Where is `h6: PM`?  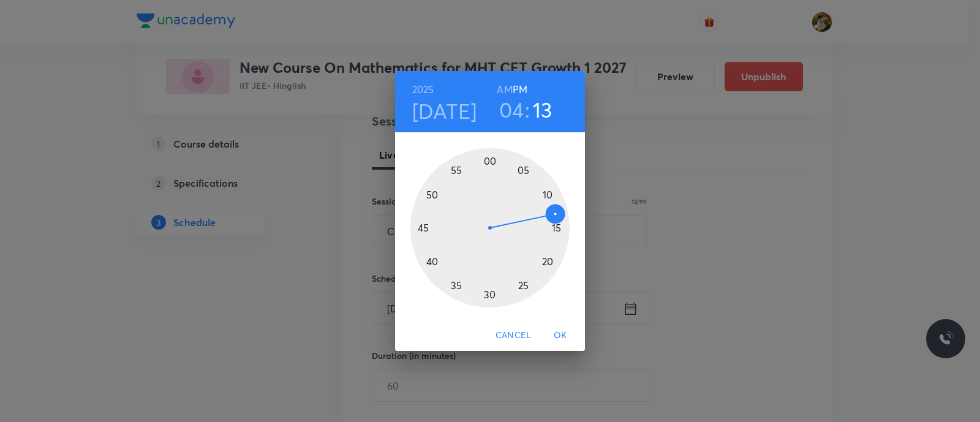
h6: PM is located at coordinates (520, 90).